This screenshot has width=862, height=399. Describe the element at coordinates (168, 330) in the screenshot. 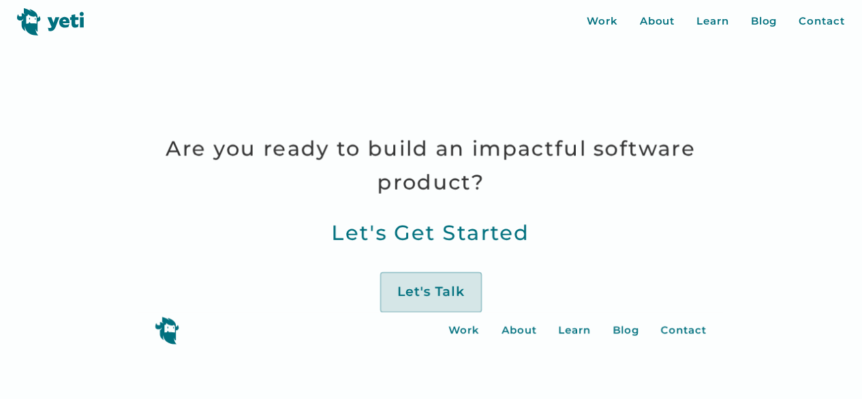

I see `img: yeti logo icon` at that location.